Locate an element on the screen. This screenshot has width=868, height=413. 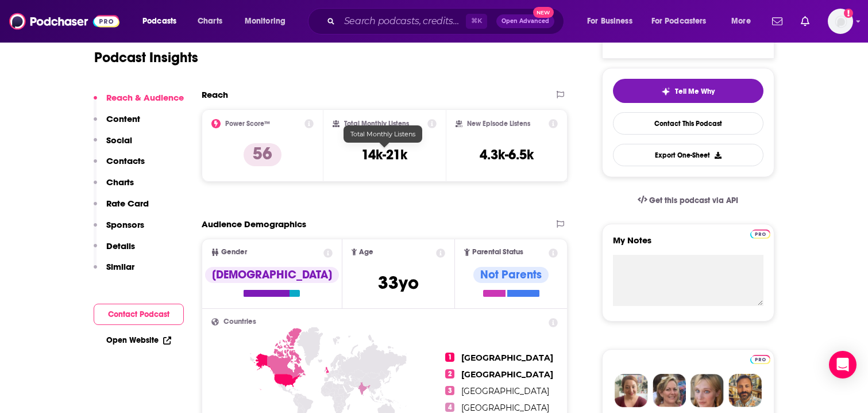
span: Logged in as ellerylsmith123 is located at coordinates (840, 21).